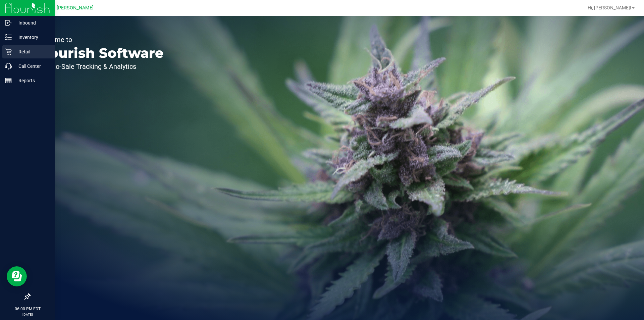  What do you see at coordinates (32, 66) in the screenshot?
I see `p: Call Center` at bounding box center [32, 66].